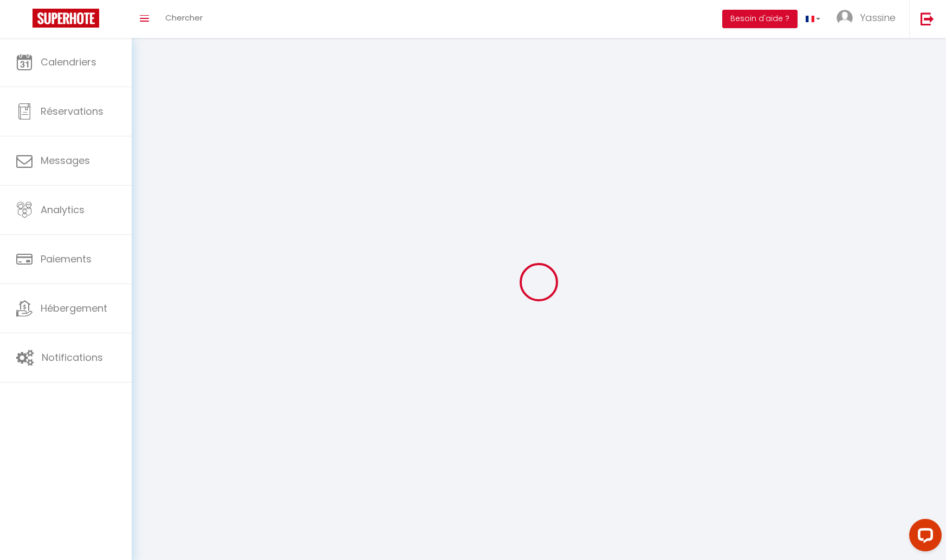 The image size is (946, 560). Describe the element at coordinates (65, 17) in the screenshot. I see `img: Super Booking` at that location.